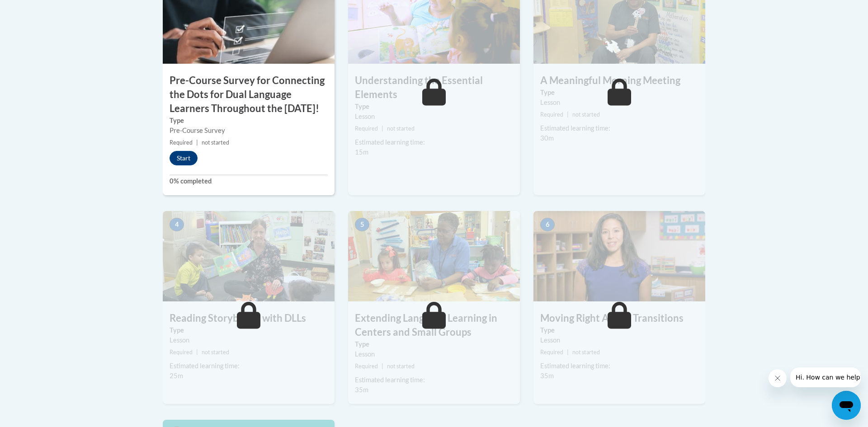 This screenshot has width=868, height=427. Describe the element at coordinates (249, 318) in the screenshot. I see `h3: Reading Storybooks with DLLs` at that location.